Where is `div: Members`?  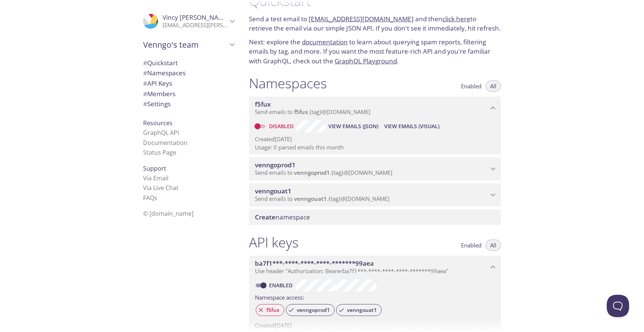
div: Members is located at coordinates (188, 94).